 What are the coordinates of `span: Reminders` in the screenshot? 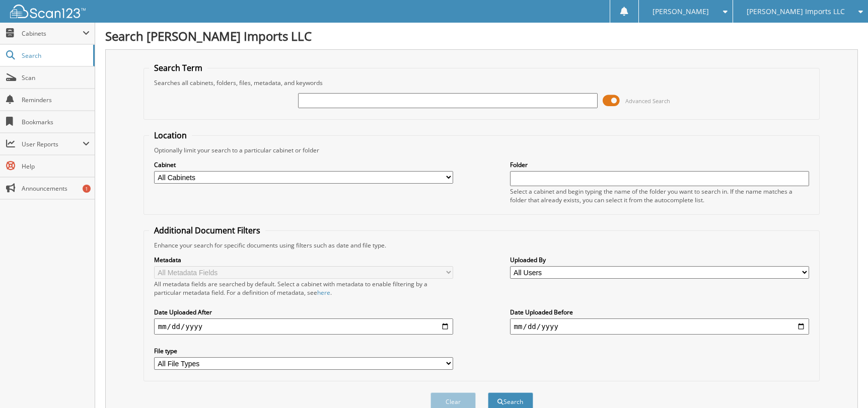 It's located at (55, 100).